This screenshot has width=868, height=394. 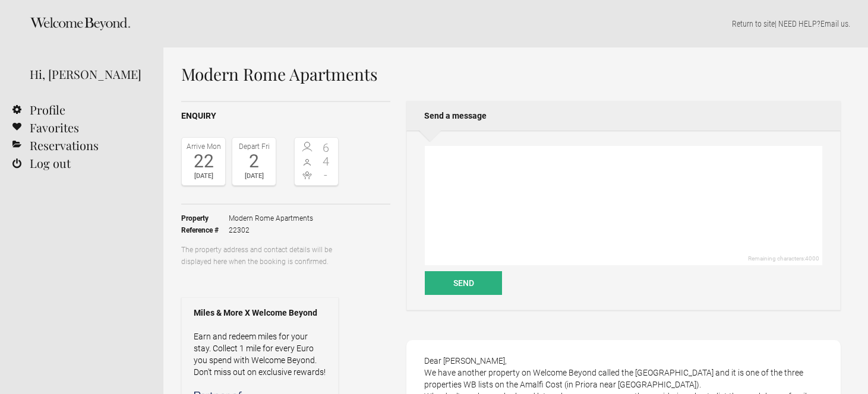 I want to click on strong: Property, so click(x=205, y=218).